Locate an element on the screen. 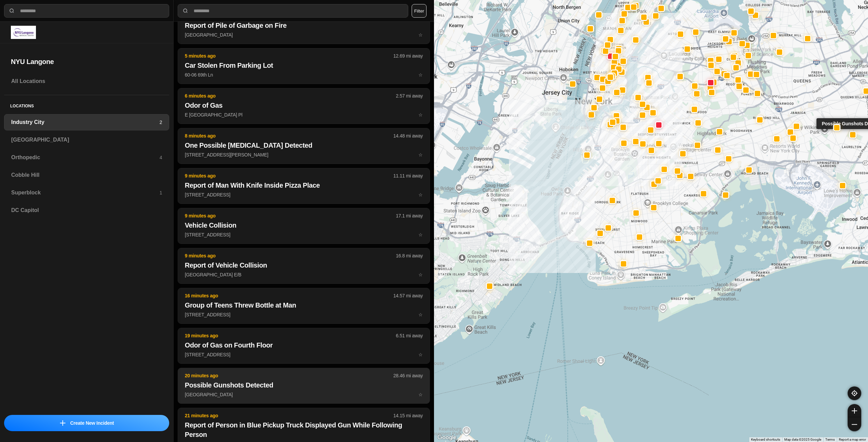 This screenshot has height=442, width=868. p: 17.1 mi away is located at coordinates (409, 215).